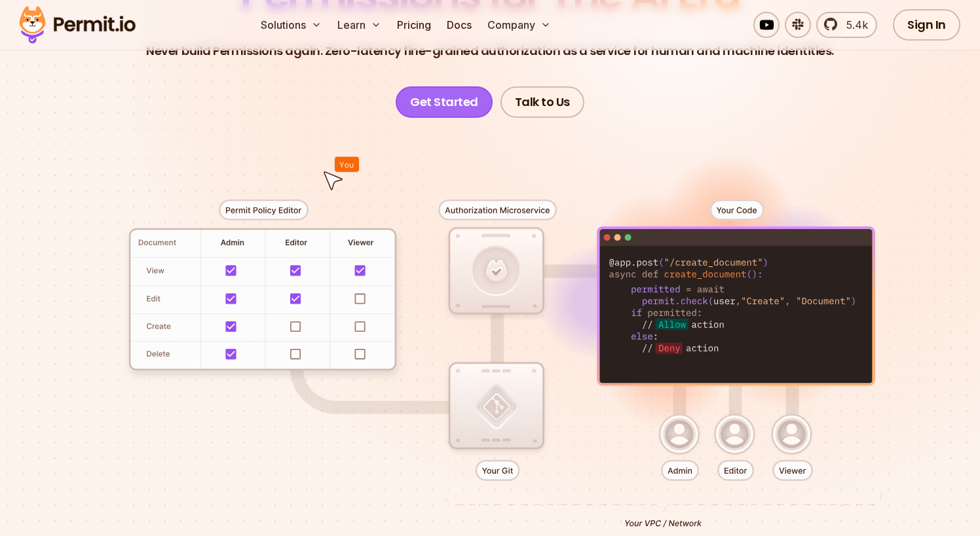  What do you see at coordinates (77, 25) in the screenshot?
I see `img: Permit logo` at bounding box center [77, 25].